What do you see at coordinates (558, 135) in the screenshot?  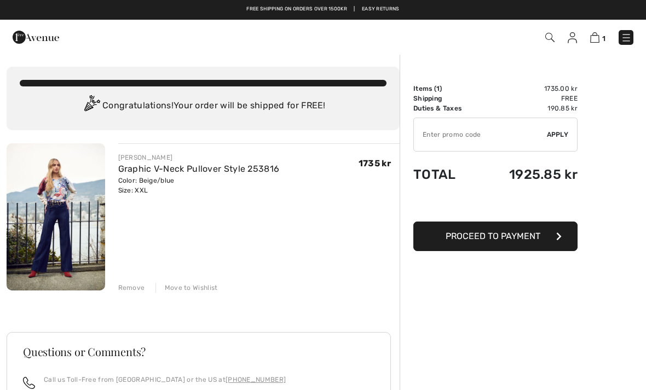 I see `span: Apply` at bounding box center [558, 135].